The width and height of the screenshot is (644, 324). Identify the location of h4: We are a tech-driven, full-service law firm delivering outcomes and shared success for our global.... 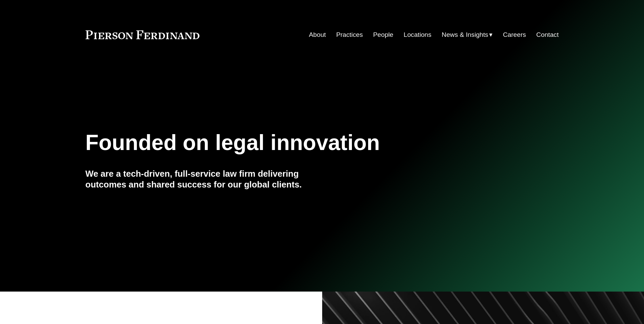
(204, 179).